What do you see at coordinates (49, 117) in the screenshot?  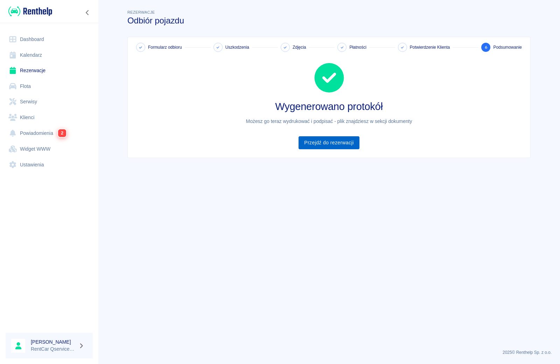 I see `a: Klienci` at bounding box center [49, 117].